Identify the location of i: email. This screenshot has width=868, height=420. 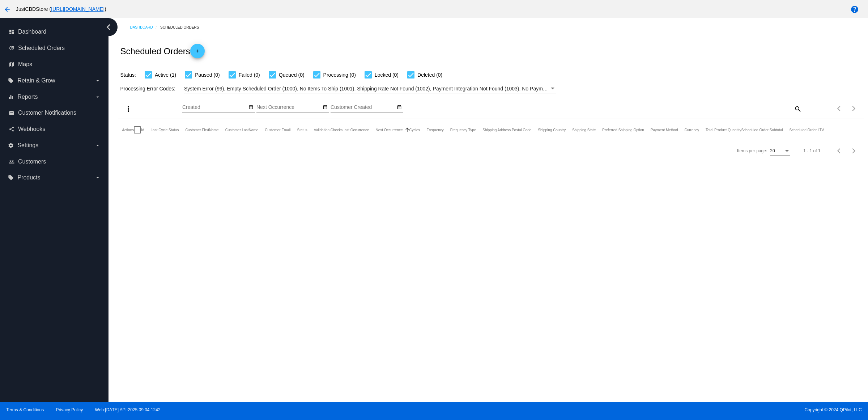
(12, 113).